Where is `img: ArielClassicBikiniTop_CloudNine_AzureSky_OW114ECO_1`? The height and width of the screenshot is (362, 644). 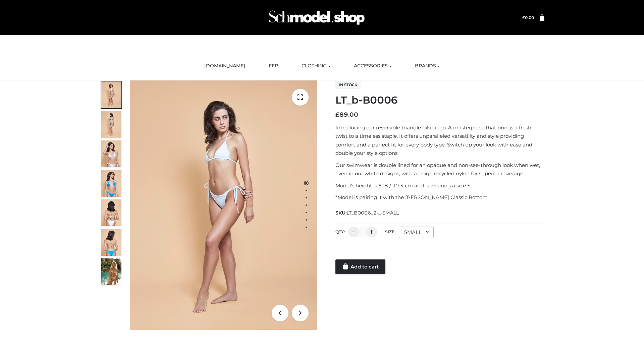 img: ArielClassicBikiniTop_CloudNine_AzureSky_OW114ECO_1 is located at coordinates (224, 205).